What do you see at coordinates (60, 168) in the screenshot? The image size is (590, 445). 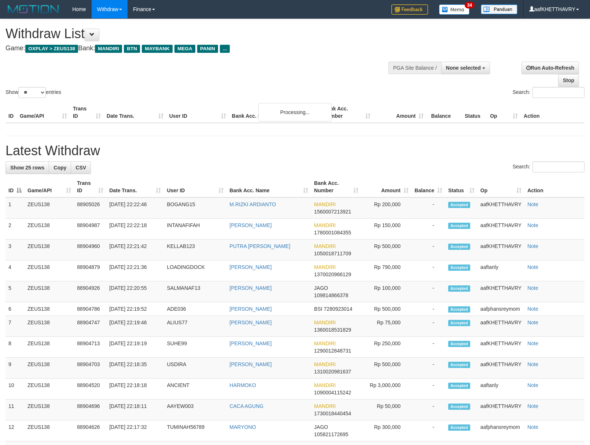 I see `a: Copy` at bounding box center [60, 168].